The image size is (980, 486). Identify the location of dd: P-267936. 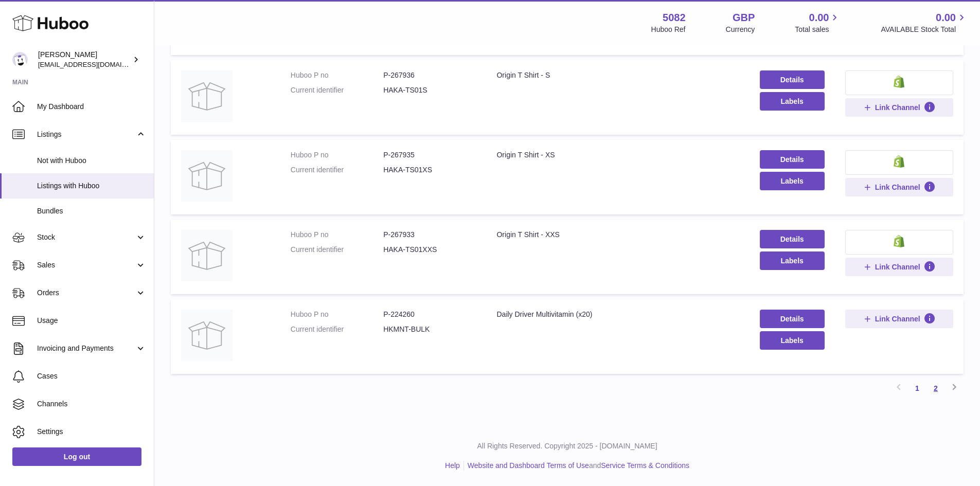
(429, 75).